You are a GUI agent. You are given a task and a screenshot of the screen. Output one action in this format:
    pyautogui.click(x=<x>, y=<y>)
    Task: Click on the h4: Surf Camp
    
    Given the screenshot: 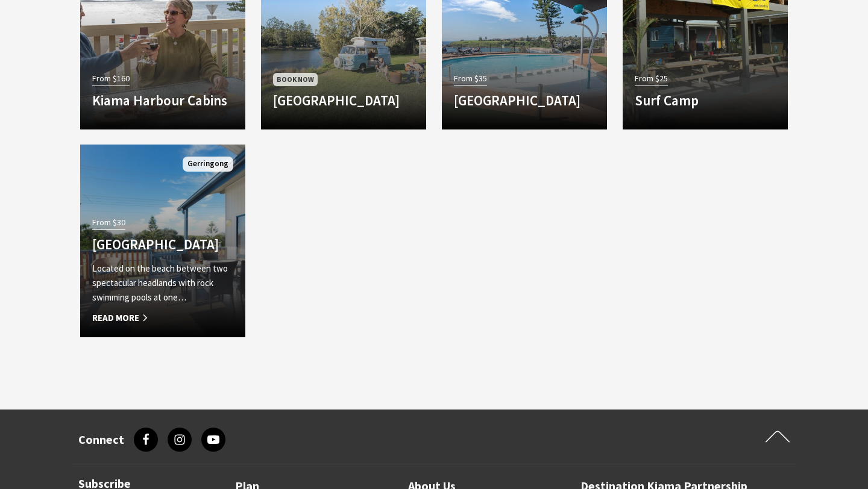 What is the action you would take?
    pyautogui.click(x=706, y=101)
    